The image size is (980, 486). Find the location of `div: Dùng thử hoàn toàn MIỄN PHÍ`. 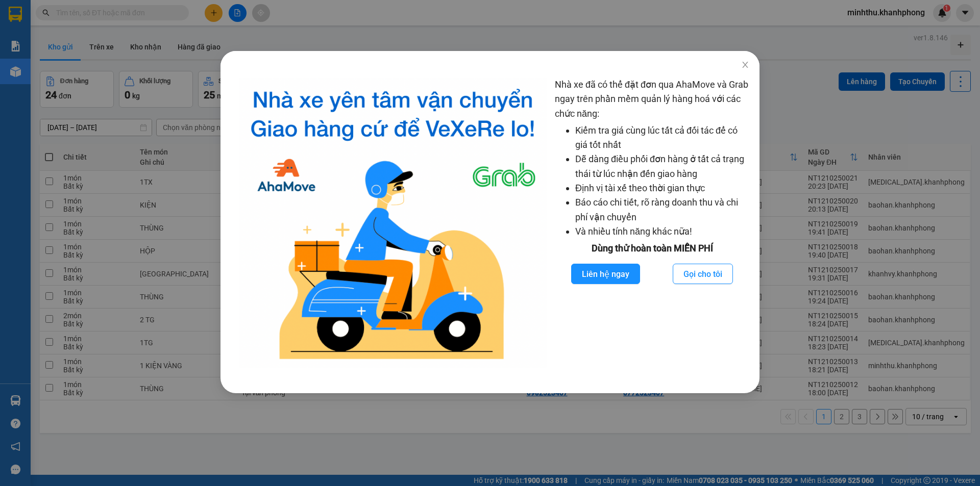

div: Dùng thử hoàn toàn MIỄN PHÍ is located at coordinates (652, 248).